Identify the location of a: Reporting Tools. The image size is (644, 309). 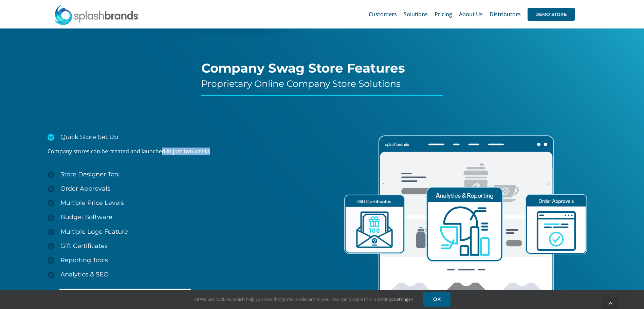
(185, 260).